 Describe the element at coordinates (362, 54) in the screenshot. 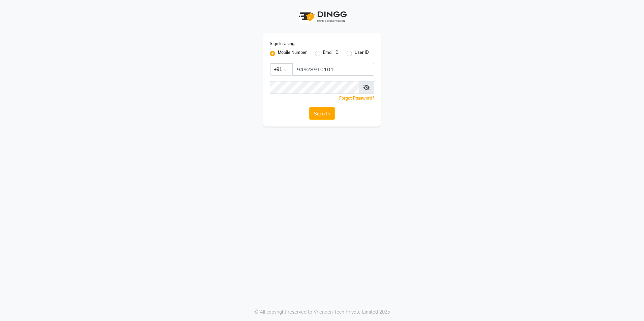

I see `label: User ID` at that location.